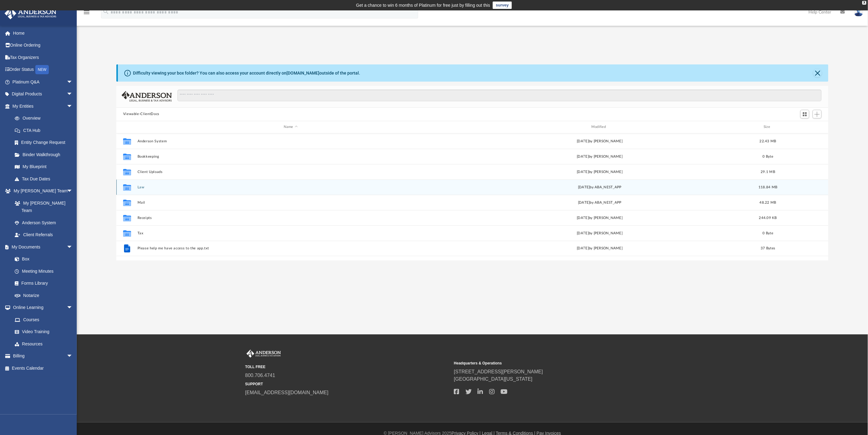 The image size is (868, 435). What do you see at coordinates (45, 179) in the screenshot?
I see `a: Tax Due Dates` at bounding box center [45, 179].